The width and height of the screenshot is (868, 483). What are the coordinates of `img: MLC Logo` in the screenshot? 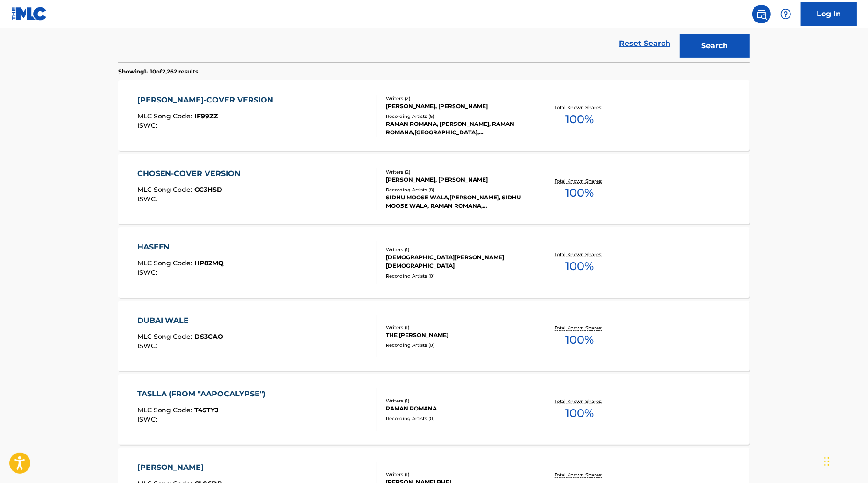 It's located at (29, 13).